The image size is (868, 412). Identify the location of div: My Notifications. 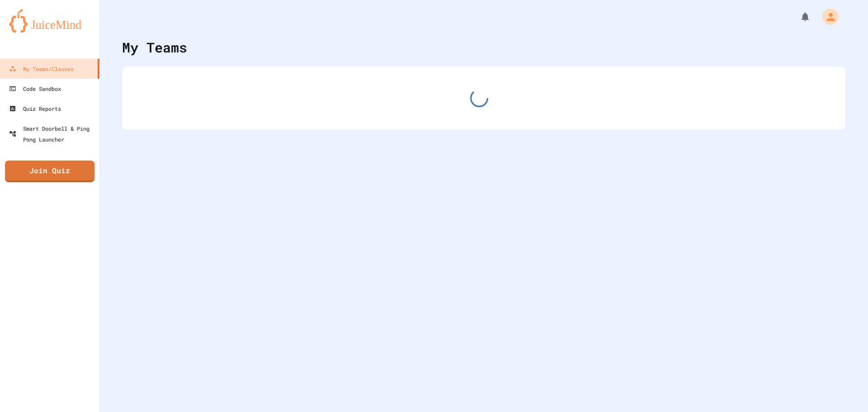
(797, 16).